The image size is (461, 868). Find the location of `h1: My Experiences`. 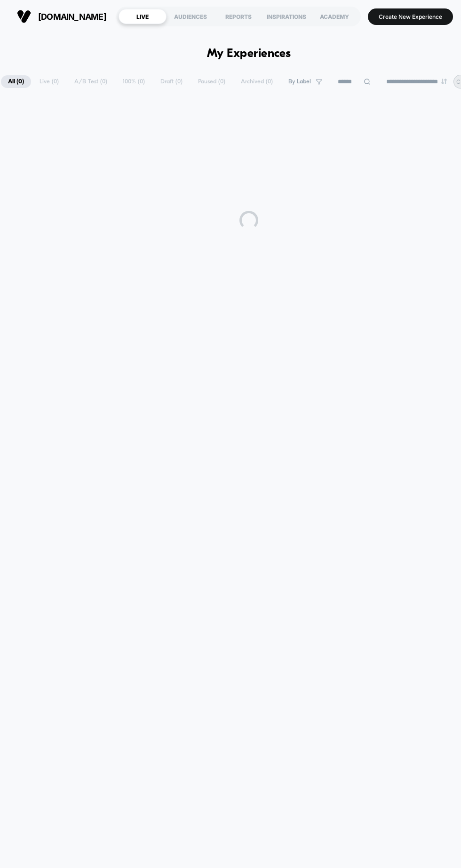

h1: My Experiences is located at coordinates (249, 53).